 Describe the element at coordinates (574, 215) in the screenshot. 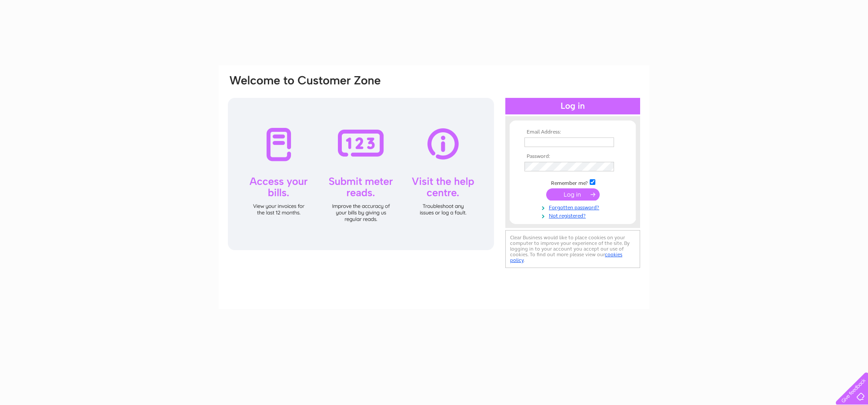

I see `a: Not registered?` at that location.